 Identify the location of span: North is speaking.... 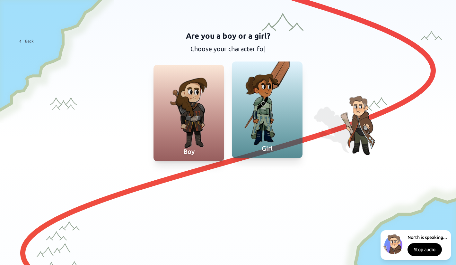
(427, 237).